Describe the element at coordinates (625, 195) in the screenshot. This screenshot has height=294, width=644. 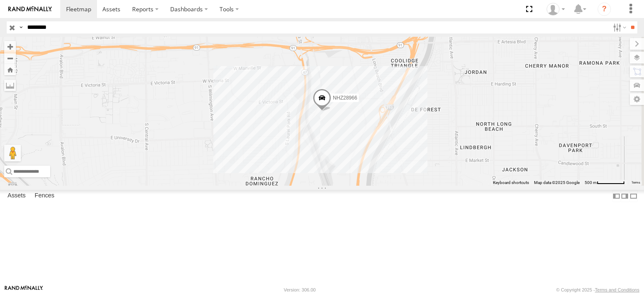
I see `label: Dock Summary Table to the Right` at that location.